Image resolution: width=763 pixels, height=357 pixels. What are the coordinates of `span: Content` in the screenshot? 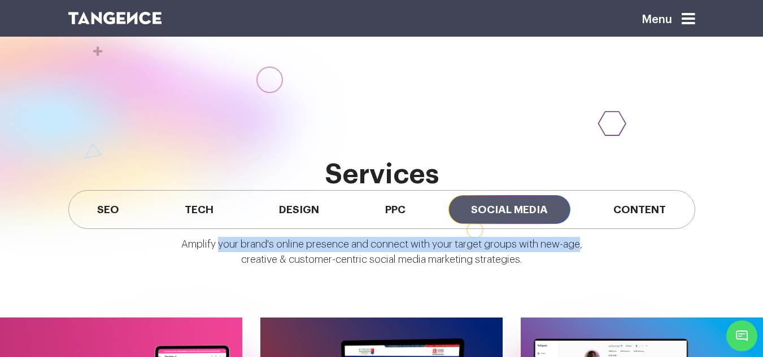 It's located at (639, 209).